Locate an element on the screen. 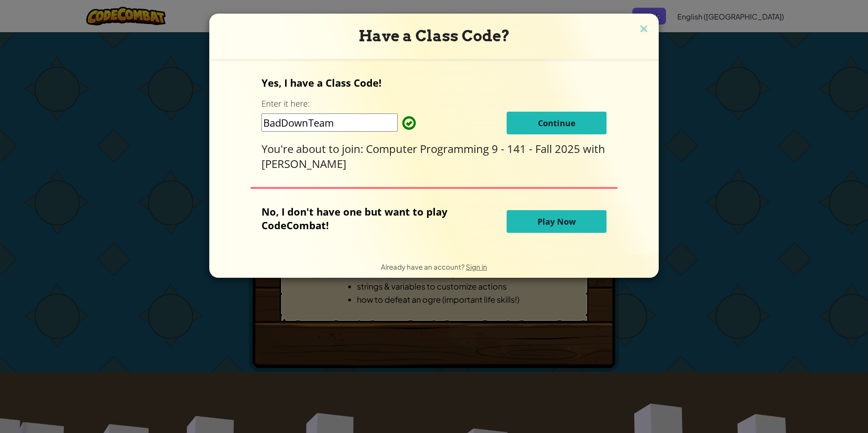 The height and width of the screenshot is (433, 868). img: close icon is located at coordinates (644, 29).